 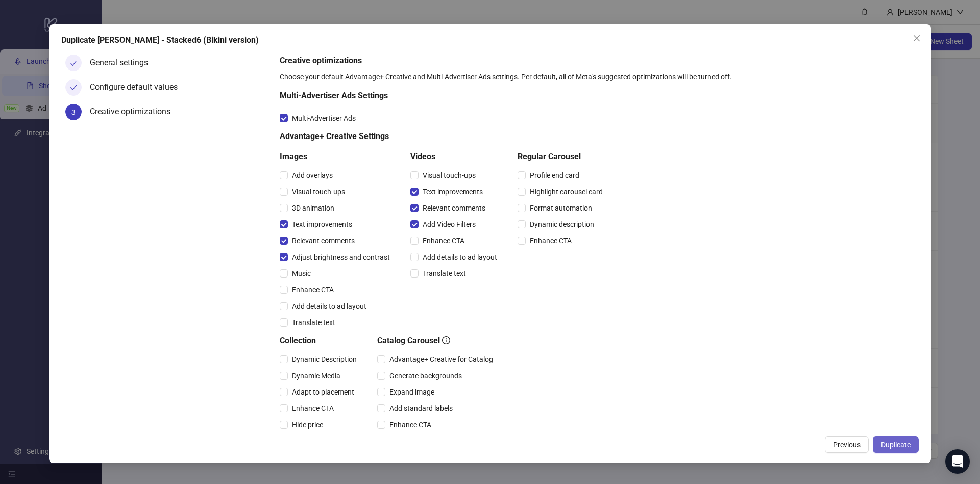 What do you see at coordinates (323, 392) in the screenshot?
I see `span: Adapt to placement` at bounding box center [323, 392].